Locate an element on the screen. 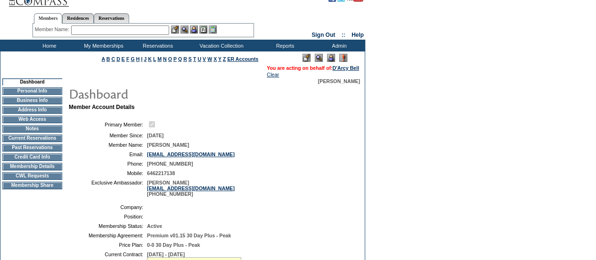 This screenshot has height=260, width=596. td: Mobile: is located at coordinates (108, 173).